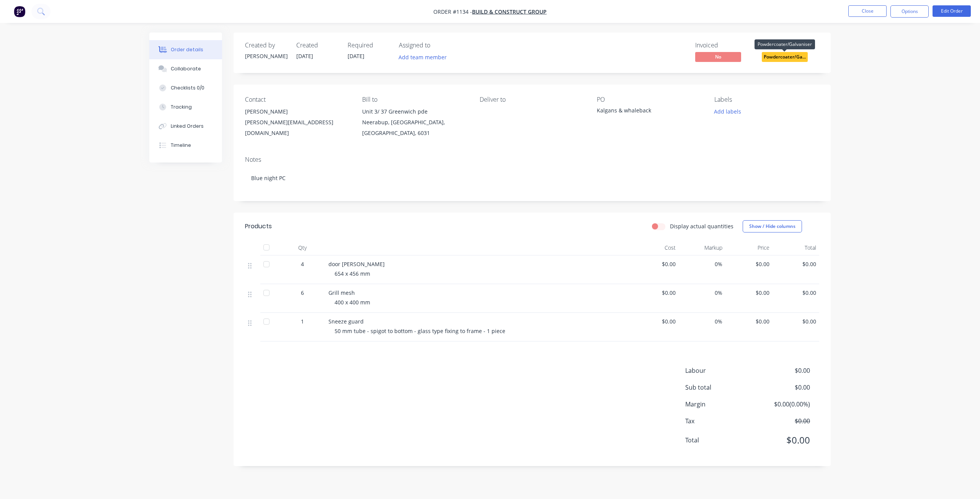 The width and height of the screenshot is (980, 499). Describe the element at coordinates (369, 46) in the screenshot. I see `div: Required` at that location.